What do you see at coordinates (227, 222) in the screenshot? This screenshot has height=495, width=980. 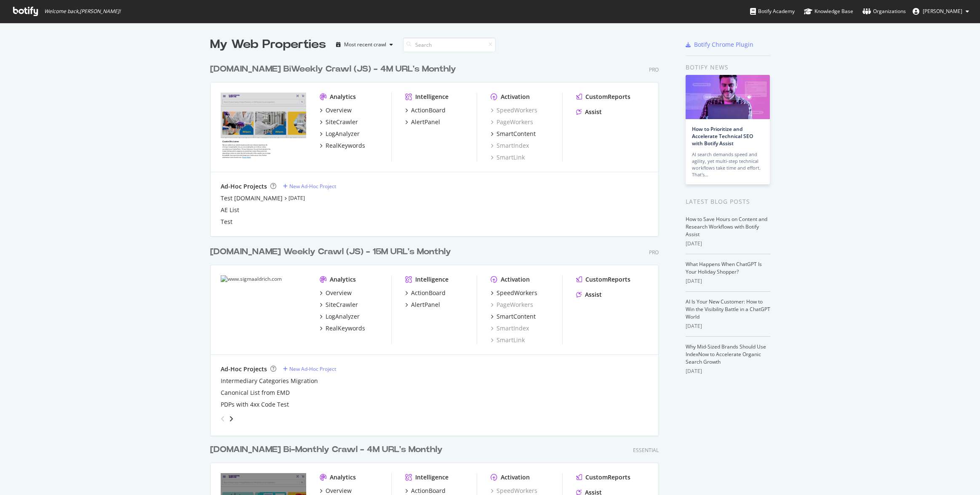 I see `div: Test` at bounding box center [227, 222].